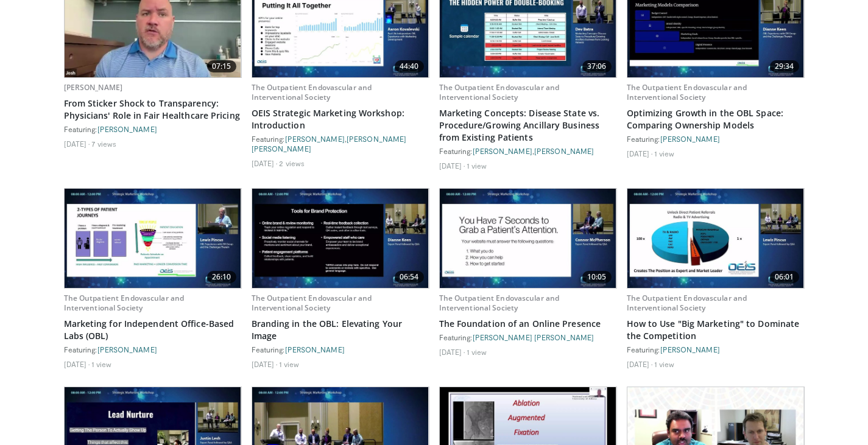 Image resolution: width=868 pixels, height=445 pixels. Describe the element at coordinates (716, 330) in the screenshot. I see `a: How to Use "Big Marketing" to Dominate the Competition` at that location.